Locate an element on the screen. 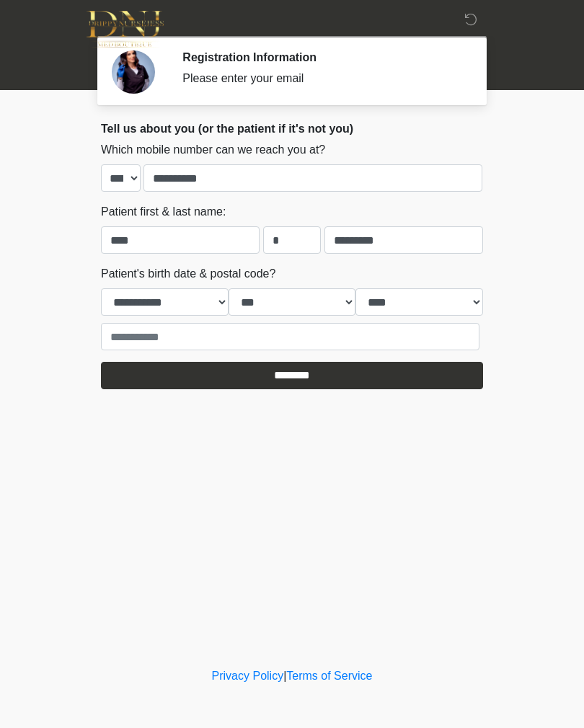 The height and width of the screenshot is (728, 584). h2: Tell us about you (or the patient if it's not you) is located at coordinates (292, 128).